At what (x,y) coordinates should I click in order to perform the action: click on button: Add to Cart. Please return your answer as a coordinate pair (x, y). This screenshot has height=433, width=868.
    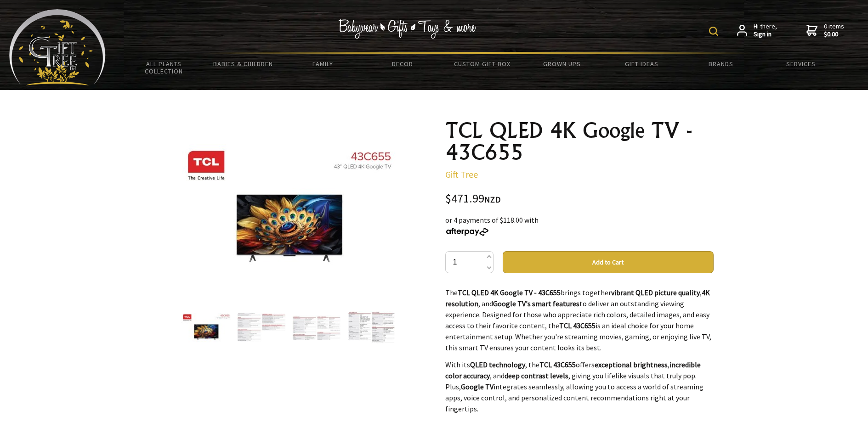
    Looking at the image, I should click on (608, 262).